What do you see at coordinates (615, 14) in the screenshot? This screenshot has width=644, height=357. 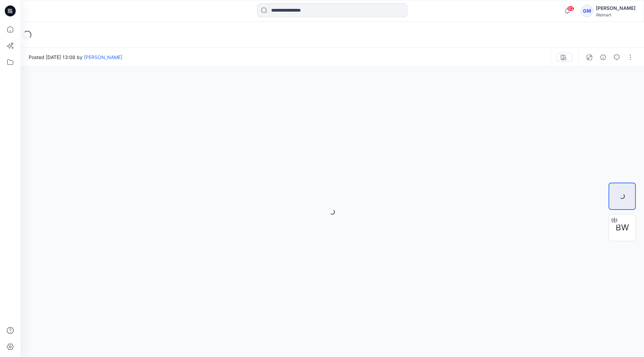 I see `div: Walmart` at bounding box center [615, 14].